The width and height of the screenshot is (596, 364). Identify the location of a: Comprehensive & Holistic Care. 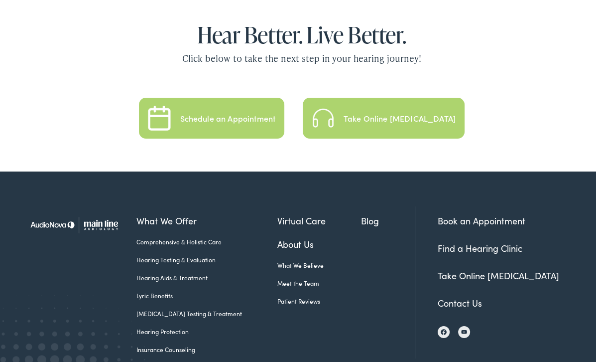
(206, 239).